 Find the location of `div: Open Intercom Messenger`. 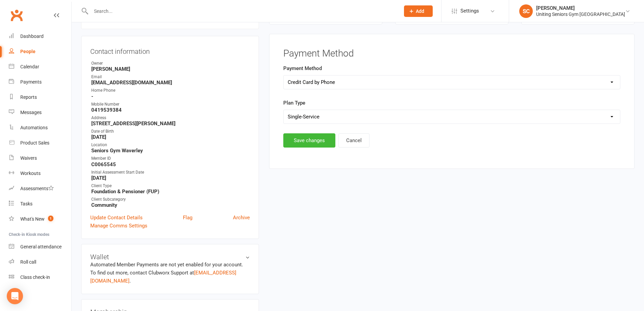

div: Open Intercom Messenger is located at coordinates (15, 296).